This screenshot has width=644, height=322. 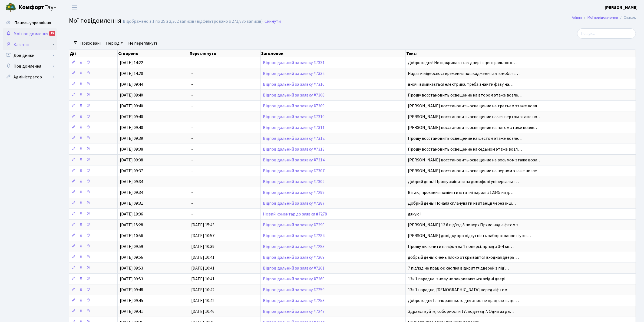 I want to click on th: Створено, so click(x=153, y=53).